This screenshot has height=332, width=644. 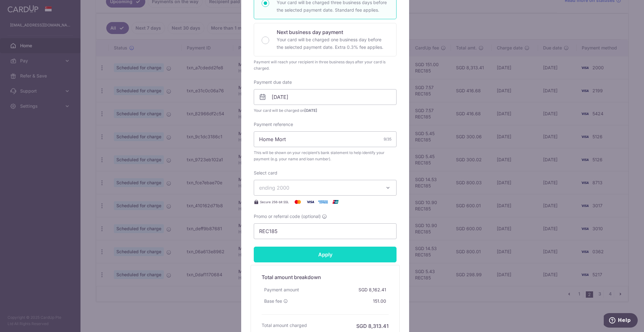 I want to click on p: Your card will be charged one business day before the selected payment date. Extra 0.3% fee applies., so click(x=333, y=44).